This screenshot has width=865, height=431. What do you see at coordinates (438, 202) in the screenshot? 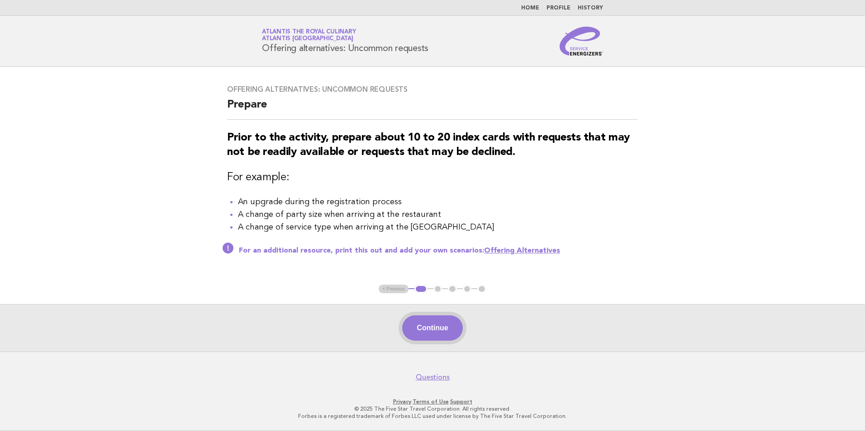
I see `li: An upgrade during the registration process` at bounding box center [438, 202].